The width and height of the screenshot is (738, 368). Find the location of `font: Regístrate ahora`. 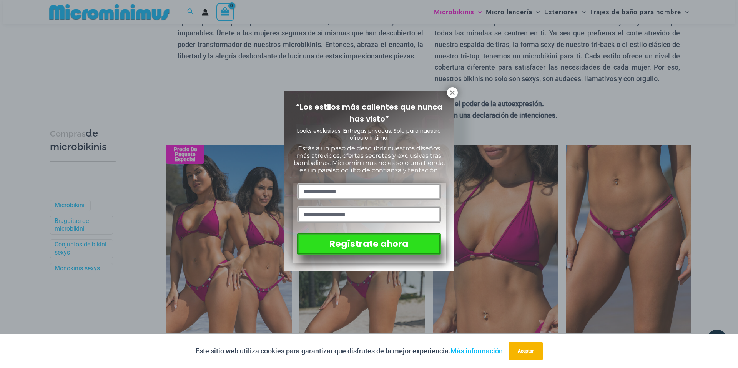

font: Regístrate ahora is located at coordinates (369, 244).